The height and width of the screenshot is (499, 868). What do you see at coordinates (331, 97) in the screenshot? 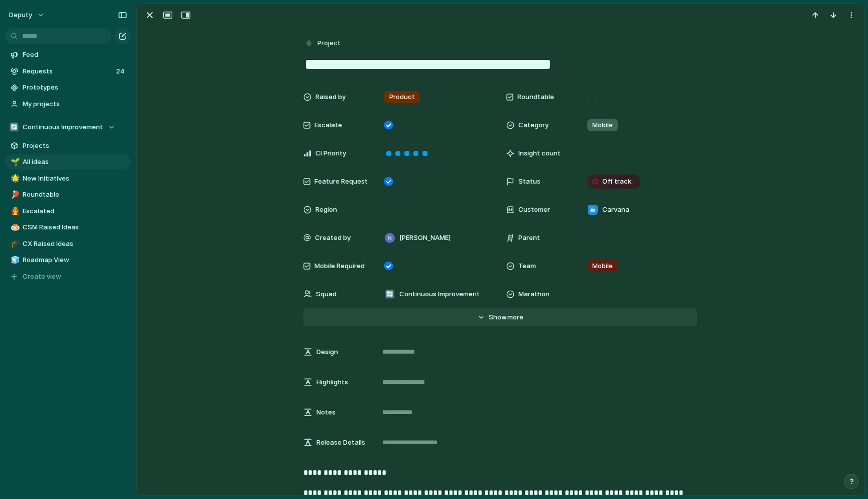
I see `span: Raised by` at bounding box center [331, 97].